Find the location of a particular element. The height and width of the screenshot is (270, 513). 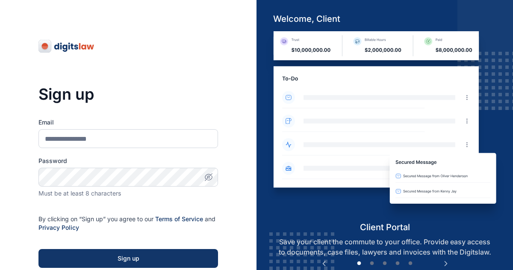

img: client-portal is located at coordinates (385, 126).